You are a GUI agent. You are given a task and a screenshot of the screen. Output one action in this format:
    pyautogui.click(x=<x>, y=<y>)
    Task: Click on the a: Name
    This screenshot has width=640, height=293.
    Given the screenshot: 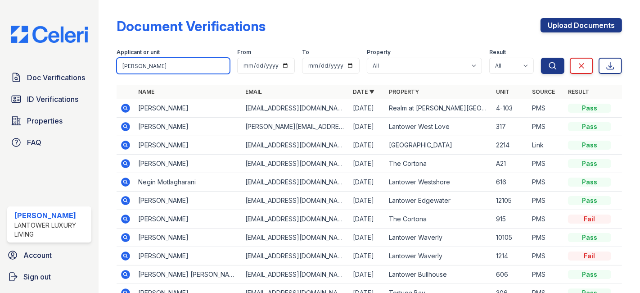 What is the action you would take?
    pyautogui.click(x=146, y=91)
    